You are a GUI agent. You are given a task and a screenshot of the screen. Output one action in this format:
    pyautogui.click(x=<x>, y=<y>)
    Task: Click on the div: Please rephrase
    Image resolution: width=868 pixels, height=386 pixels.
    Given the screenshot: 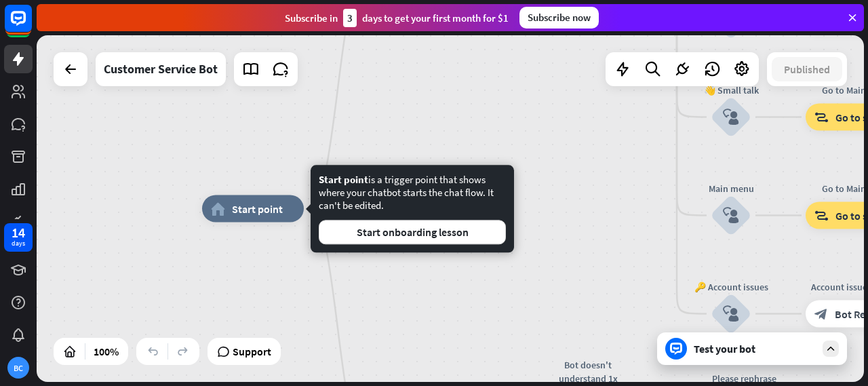 What is the action you would take?
    pyautogui.click(x=744, y=379)
    